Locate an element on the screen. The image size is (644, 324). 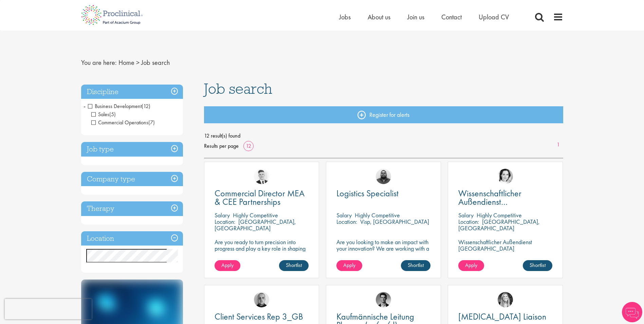
p: Are you ready to turn precision into progress and play a key role in shaping the future of pharma... is located at coordinates (262, 248).